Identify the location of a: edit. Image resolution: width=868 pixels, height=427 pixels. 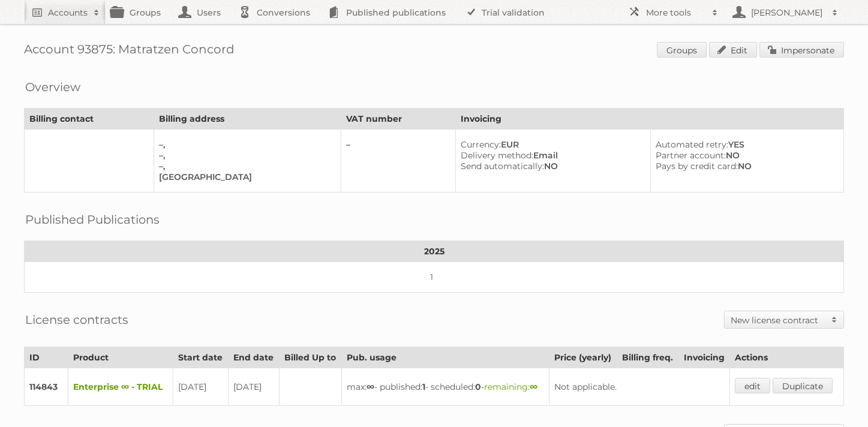
(752, 386).